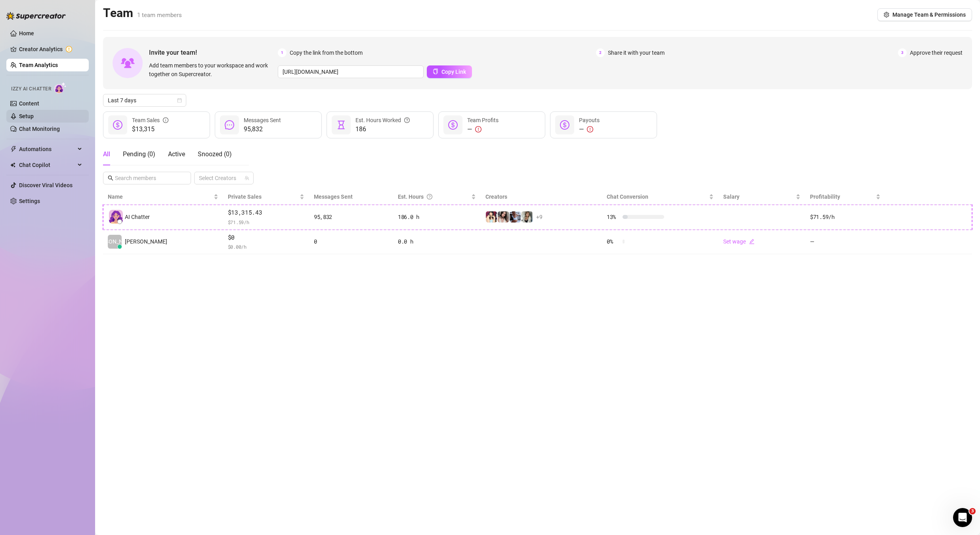  I want to click on span: Copy the link from the bottom, so click(326, 52).